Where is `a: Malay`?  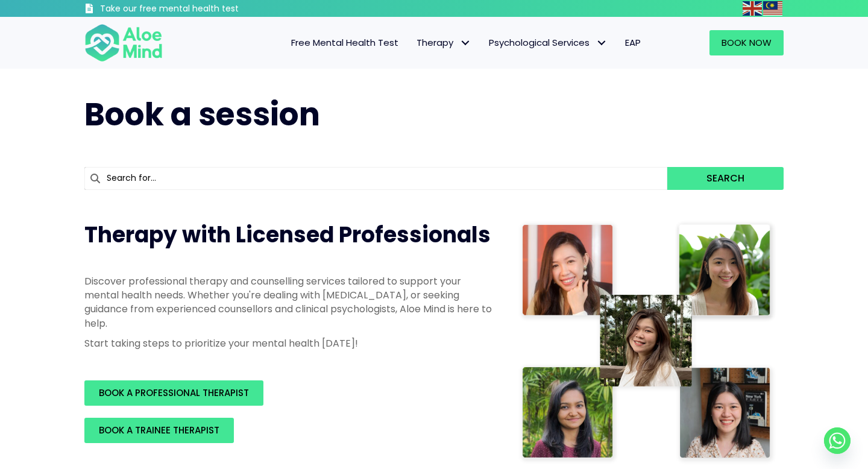
a: Malay is located at coordinates (773, 8).